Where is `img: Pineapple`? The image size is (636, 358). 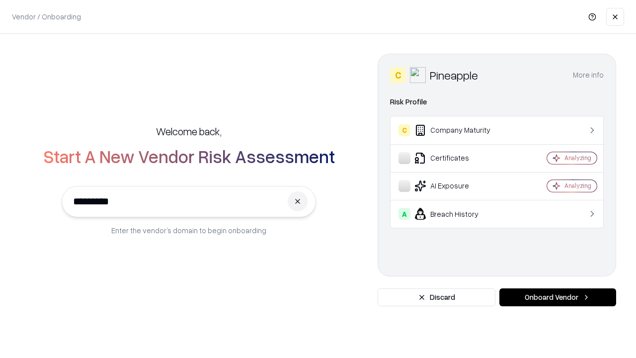
img: Pineapple is located at coordinates (418, 75).